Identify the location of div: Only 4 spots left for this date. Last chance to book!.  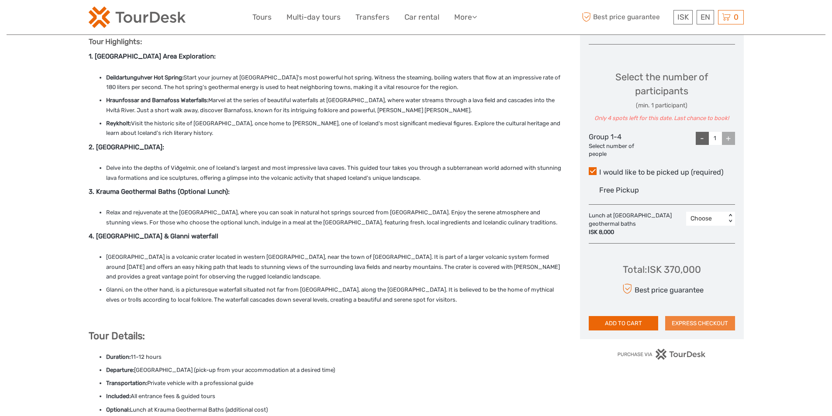
(662, 118).